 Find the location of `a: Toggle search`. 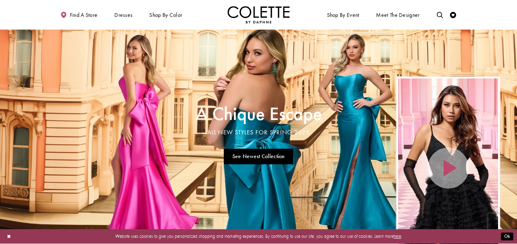

a: Toggle search is located at coordinates (440, 15).